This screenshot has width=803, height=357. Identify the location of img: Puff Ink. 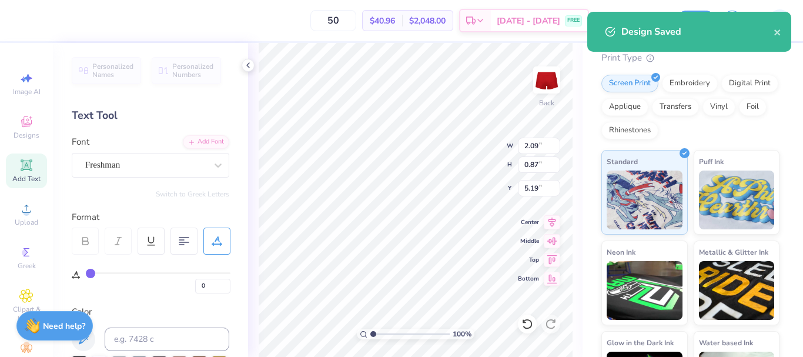
(737, 200).